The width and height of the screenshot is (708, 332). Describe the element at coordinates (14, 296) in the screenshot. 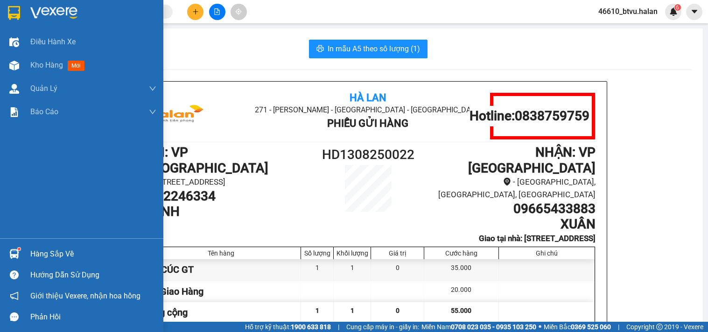

I see `span: notification` at that location.